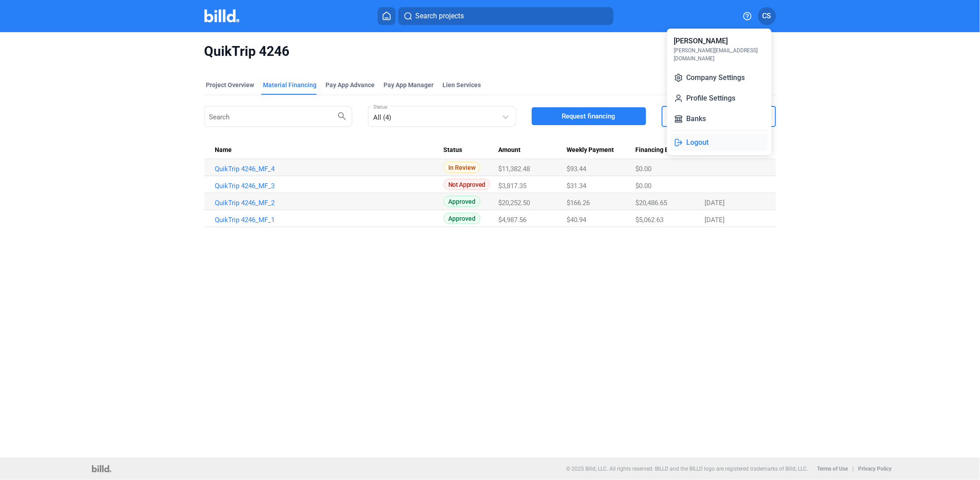  What do you see at coordinates (720, 78) in the screenshot?
I see `button: Company Settings` at bounding box center [720, 78].